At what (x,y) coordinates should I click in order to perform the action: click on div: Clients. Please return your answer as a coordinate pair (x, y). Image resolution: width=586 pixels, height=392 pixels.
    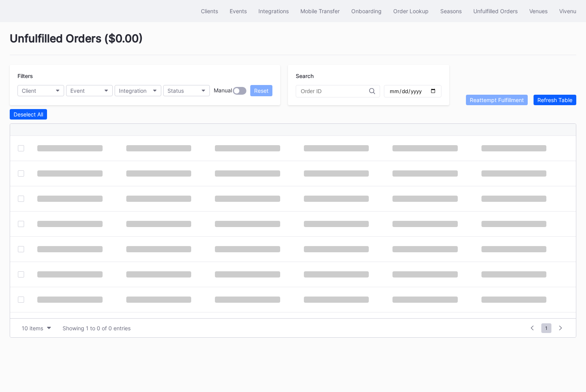
    Looking at the image, I should click on (210, 11).